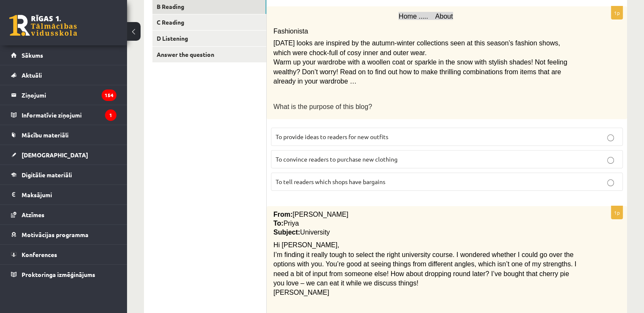 This screenshot has height=313, width=644. Describe the element at coordinates (337, 159) in the screenshot. I see `span: To convince readers to purchase new clothing` at that location.